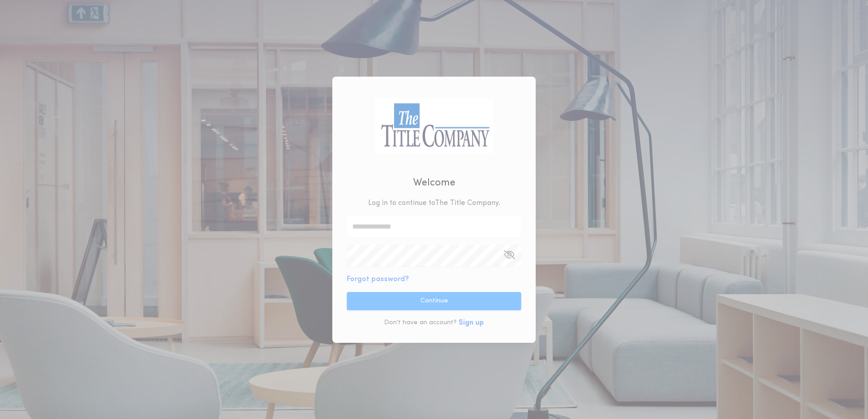 The image size is (868, 419). I want to click on p: Don't have an account?, so click(421, 323).